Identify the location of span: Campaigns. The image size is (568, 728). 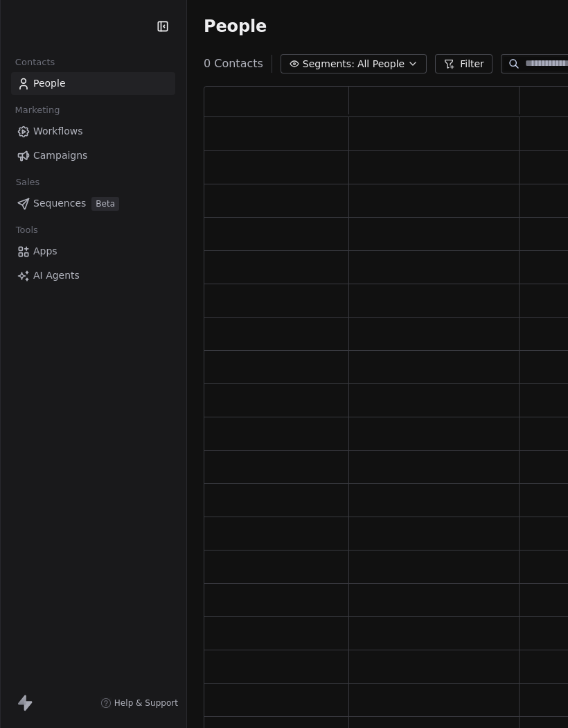
(60, 156).